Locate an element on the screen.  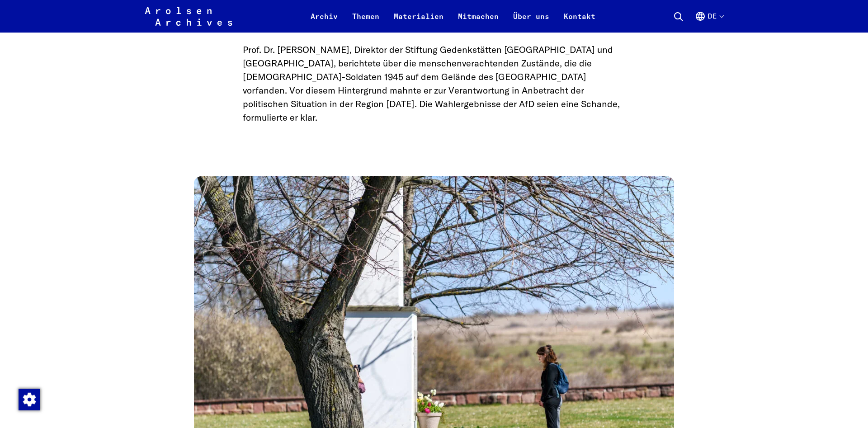
button: Deutsch, Sprachauswahl is located at coordinates (709, 22).